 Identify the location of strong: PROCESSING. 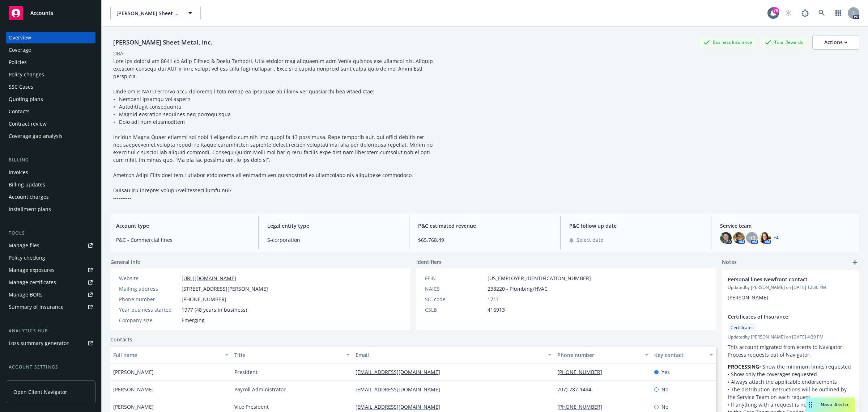
(744, 367).